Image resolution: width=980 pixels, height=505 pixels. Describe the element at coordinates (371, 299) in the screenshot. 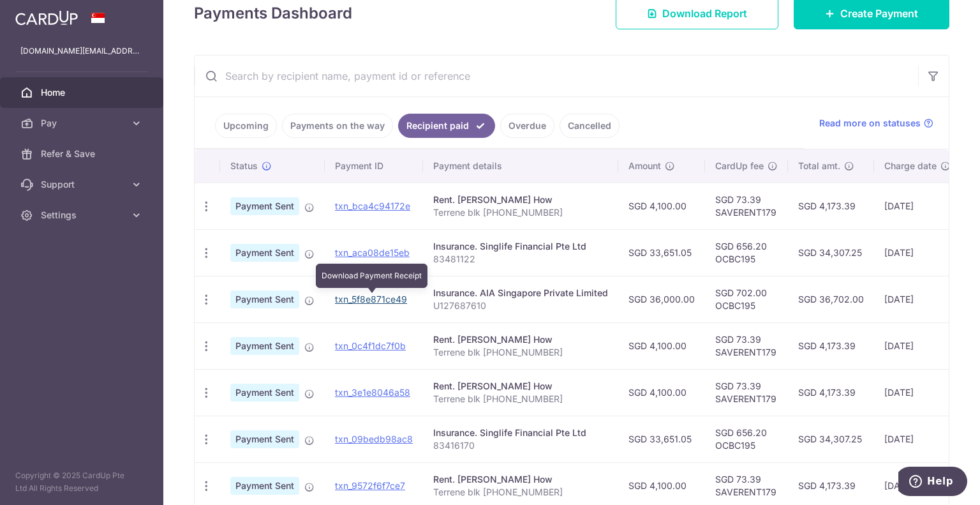

I see `a: txn_5f8e871ce49` at that location.